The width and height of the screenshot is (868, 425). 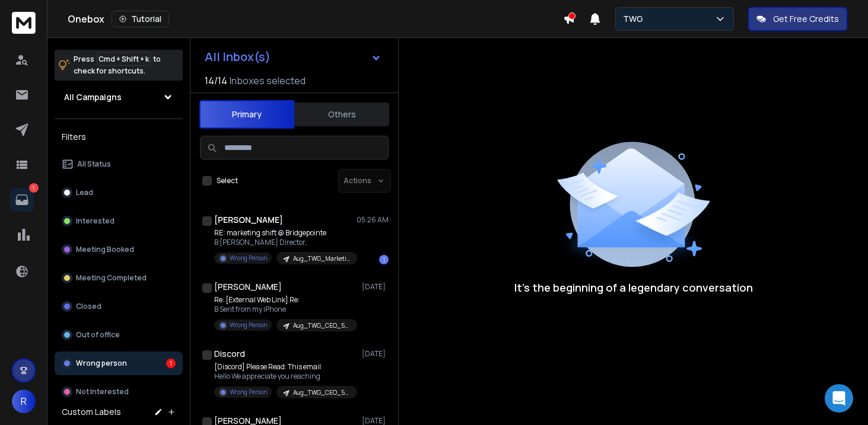 I want to click on label: Select, so click(x=227, y=181).